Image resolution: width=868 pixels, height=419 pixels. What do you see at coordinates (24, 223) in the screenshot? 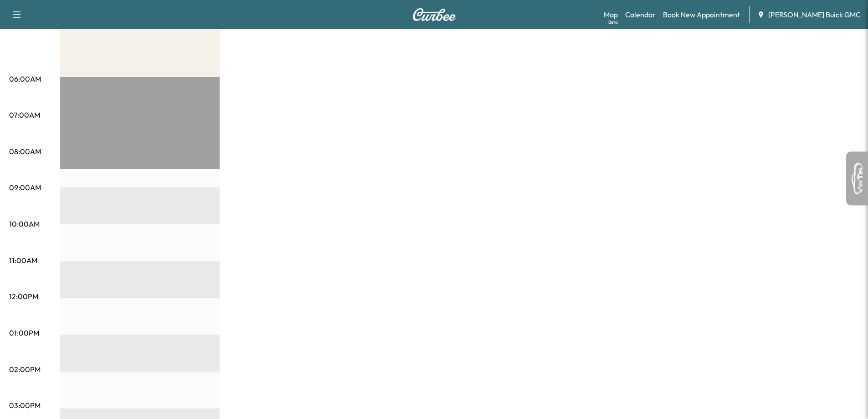
I see `p: 10:00AM` at bounding box center [24, 223].